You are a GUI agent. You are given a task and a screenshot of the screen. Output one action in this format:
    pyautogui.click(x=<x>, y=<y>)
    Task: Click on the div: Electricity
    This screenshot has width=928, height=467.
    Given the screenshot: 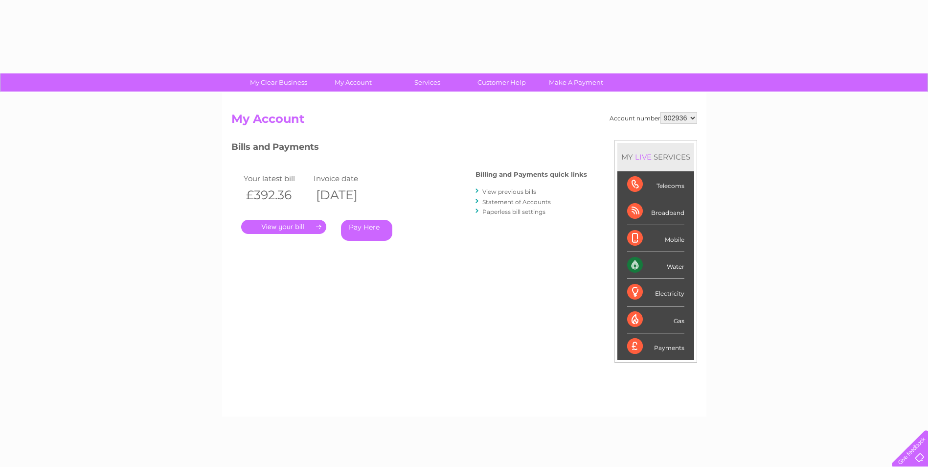 What is the action you would take?
    pyautogui.click(x=656, y=292)
    